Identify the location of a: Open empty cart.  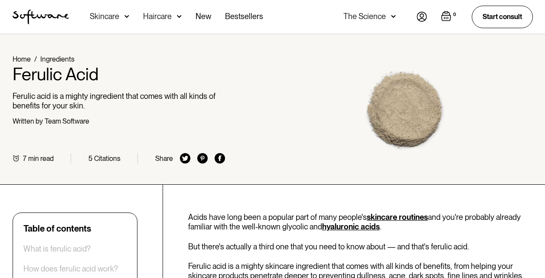
(449, 17).